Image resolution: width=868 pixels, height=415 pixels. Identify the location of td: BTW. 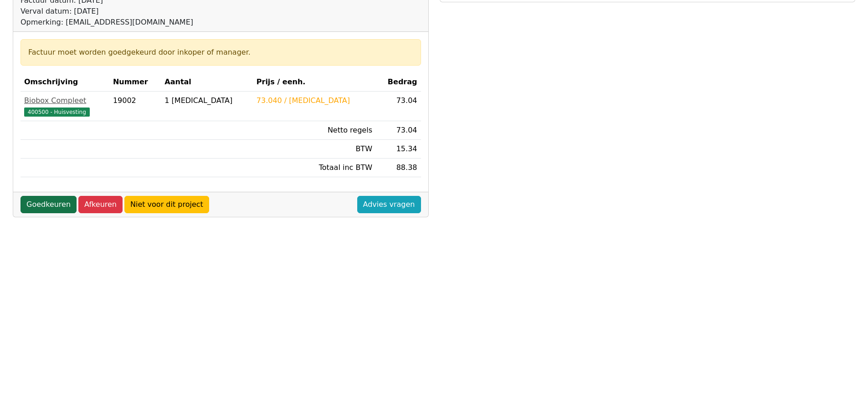
(314, 149).